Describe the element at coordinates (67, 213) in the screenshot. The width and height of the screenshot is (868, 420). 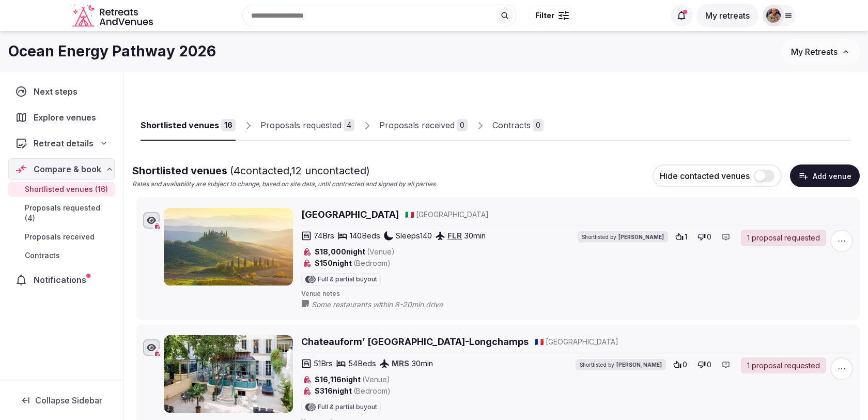
I see `span: Proposals requested (4)` at that location.